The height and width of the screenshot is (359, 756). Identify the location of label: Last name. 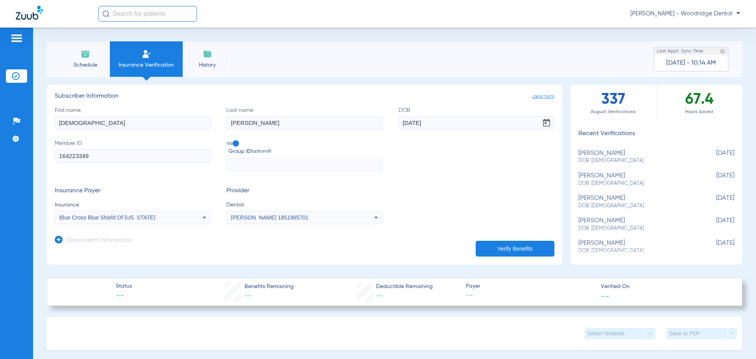
(305, 118).